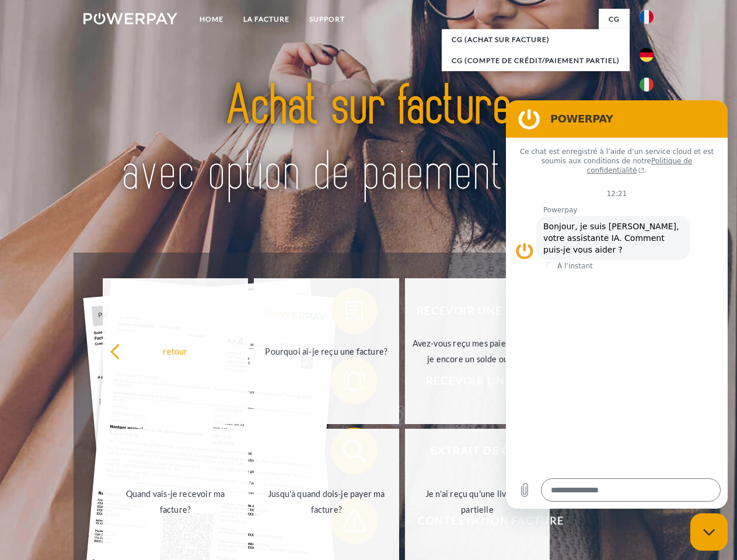 Image resolution: width=737 pixels, height=560 pixels. Describe the element at coordinates (266, 19) in the screenshot. I see `a: LA FACTURE` at that location.